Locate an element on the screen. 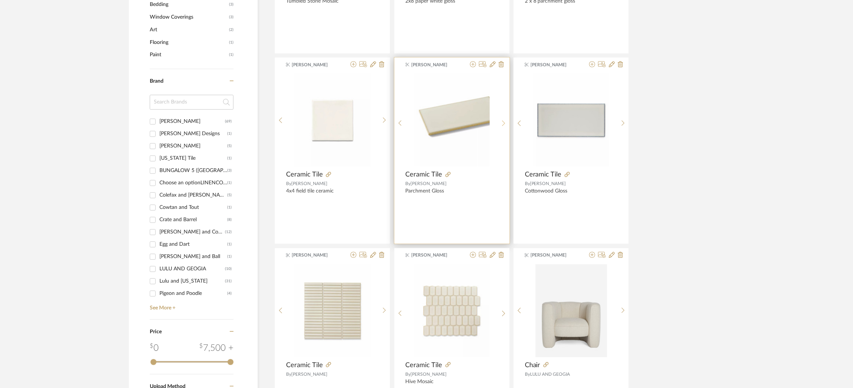 This screenshot has width=853, height=388. div: (3) is located at coordinates (230, 171).